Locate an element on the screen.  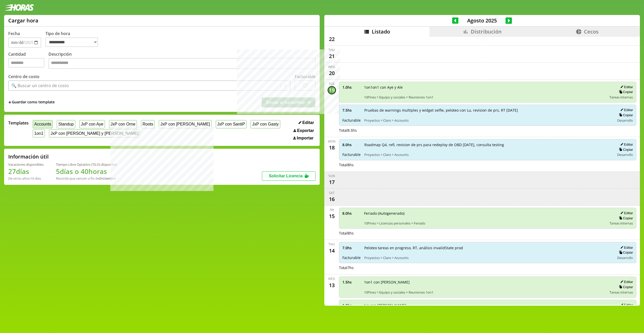
div: 21 is located at coordinates (332, 56).